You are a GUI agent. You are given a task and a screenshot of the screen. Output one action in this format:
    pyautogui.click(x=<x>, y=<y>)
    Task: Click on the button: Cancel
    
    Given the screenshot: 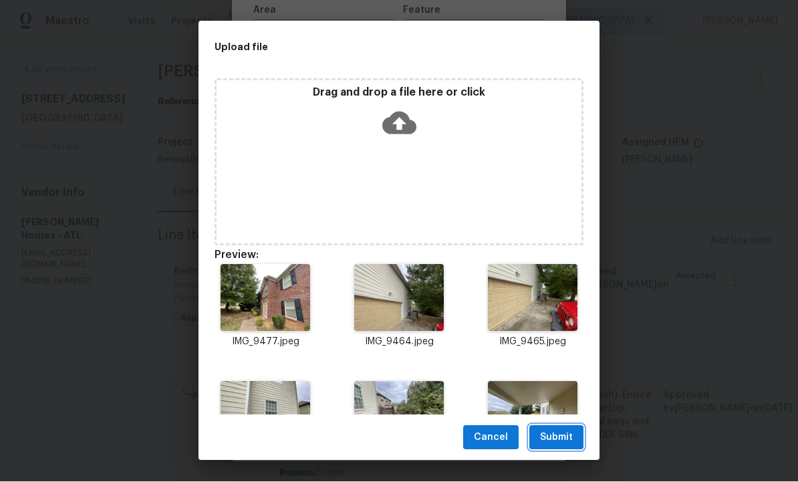 What is the action you would take?
    pyautogui.click(x=491, y=438)
    